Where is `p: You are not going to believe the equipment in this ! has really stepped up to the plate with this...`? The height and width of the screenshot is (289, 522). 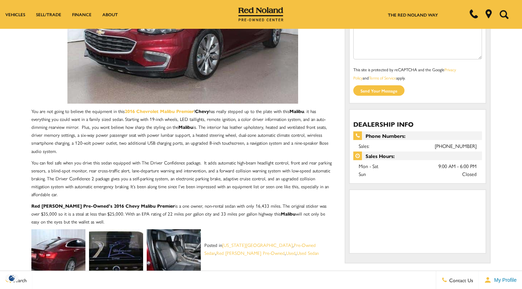 p: You are not going to believe the equipment in this ! has really stepped up to the plate with this... is located at coordinates (182, 131).